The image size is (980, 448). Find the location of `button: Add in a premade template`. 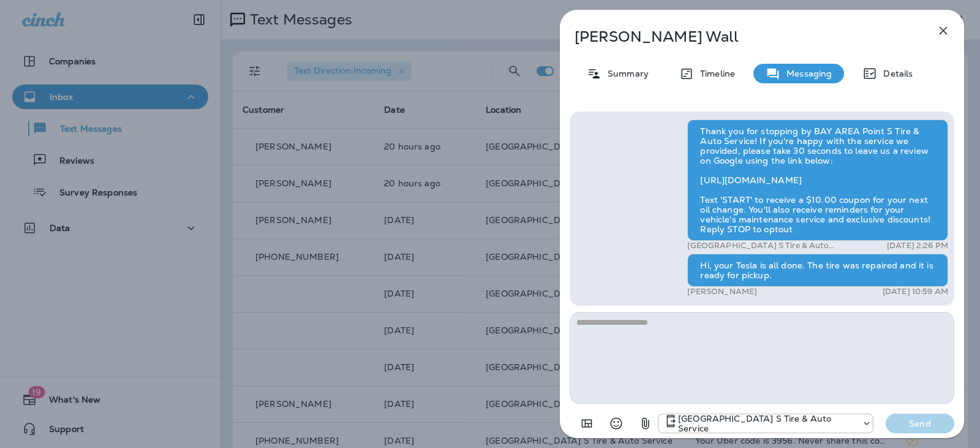

button: Add in a premade template is located at coordinates (587, 423).